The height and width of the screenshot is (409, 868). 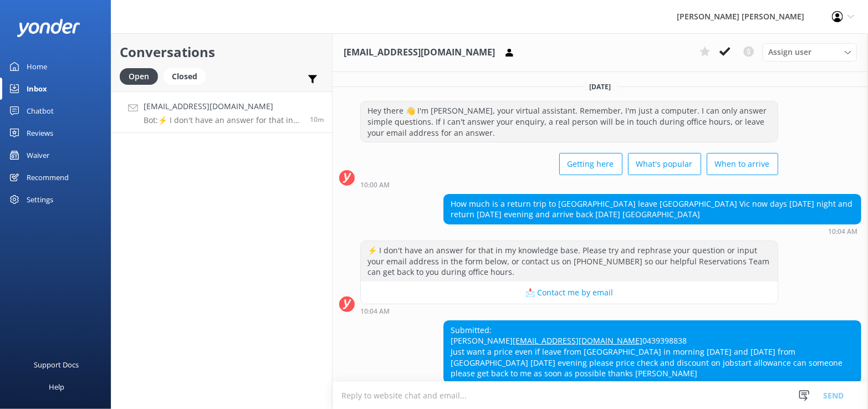 What do you see at coordinates (742, 164) in the screenshot?
I see `button: When to arrive` at bounding box center [742, 164].